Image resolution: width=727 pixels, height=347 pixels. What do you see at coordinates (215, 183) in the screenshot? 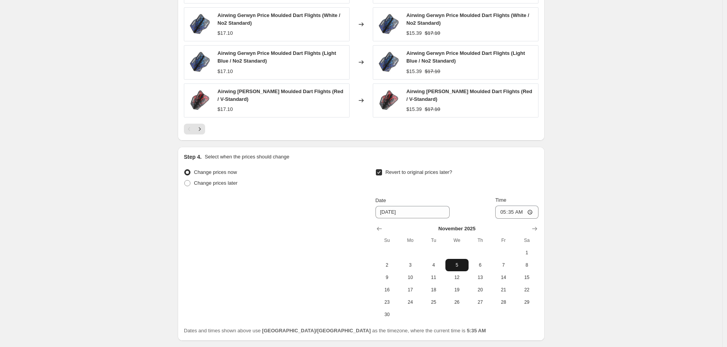
I see `span: Change prices later` at bounding box center [215, 183].